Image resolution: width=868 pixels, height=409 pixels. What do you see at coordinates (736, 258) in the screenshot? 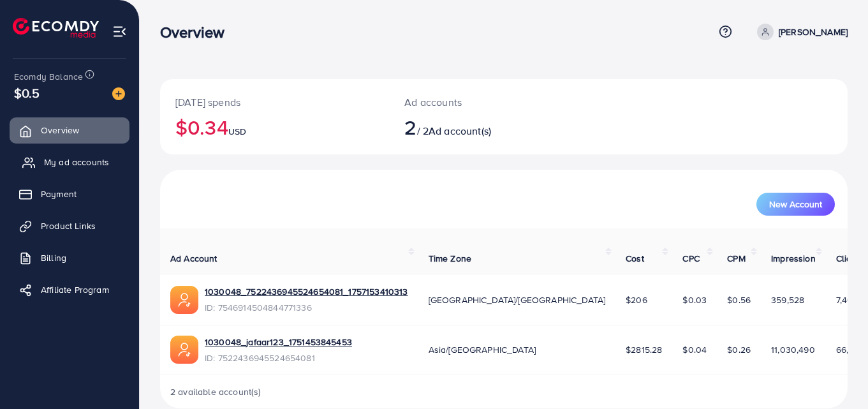
I see `span: CPM` at bounding box center [736, 258].